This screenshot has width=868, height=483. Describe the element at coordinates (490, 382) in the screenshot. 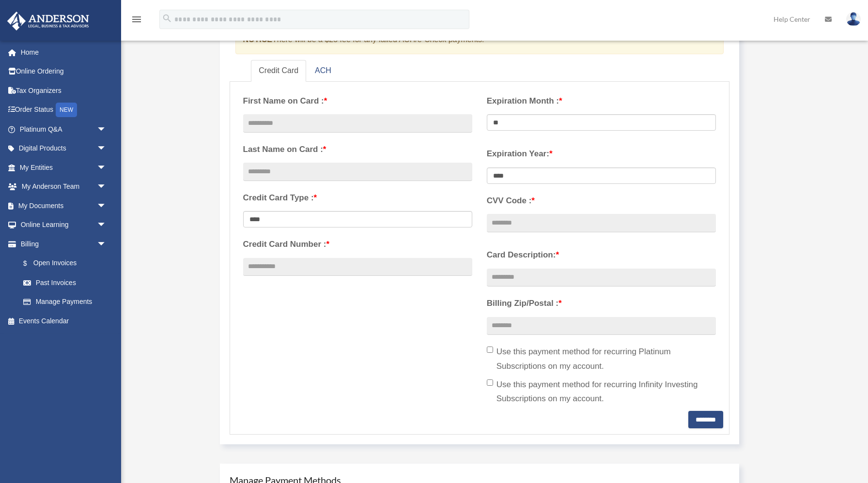

I see `input: Use this payment method for recurring Infinity Investing Subscriptions on my account.` at that location.